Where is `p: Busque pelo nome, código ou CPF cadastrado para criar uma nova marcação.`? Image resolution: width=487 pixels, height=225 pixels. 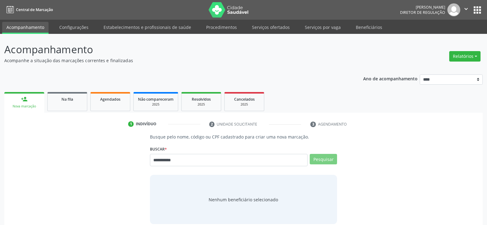
p: Busque pelo nome, código ou CPF cadastrado para criar uma nova marcação. is located at coordinates (243, 136).